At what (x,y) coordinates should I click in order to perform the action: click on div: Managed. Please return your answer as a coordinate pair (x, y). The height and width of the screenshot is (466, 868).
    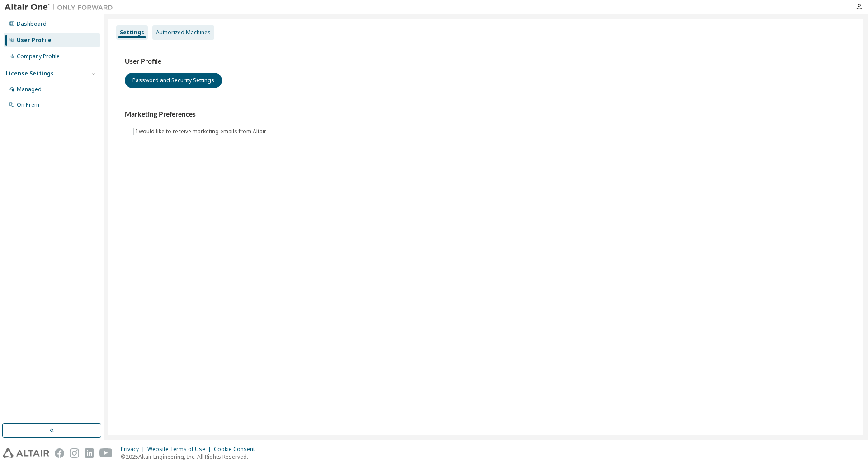
    Looking at the image, I should click on (29, 89).